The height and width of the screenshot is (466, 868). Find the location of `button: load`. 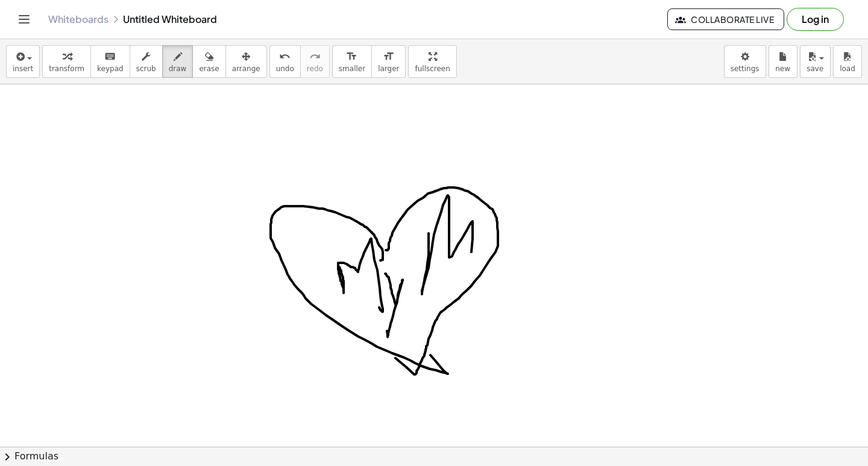

button: load is located at coordinates (847, 62).